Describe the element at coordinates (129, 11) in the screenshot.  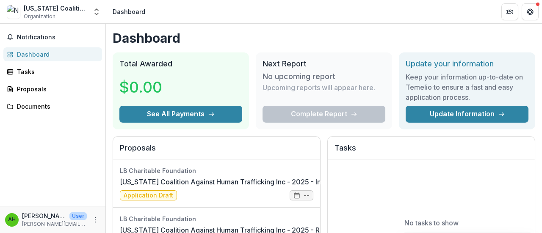
I see `nav: breadcrumb` at that location.